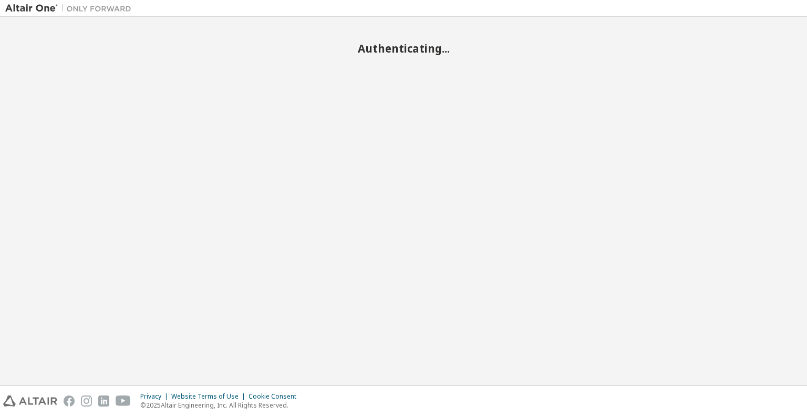 This screenshot has height=416, width=807. What do you see at coordinates (69, 400) in the screenshot?
I see `img: facebook.svg` at bounding box center [69, 400].